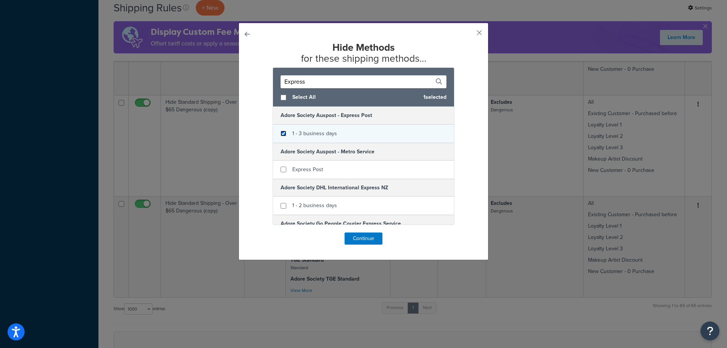 Image resolution: width=727 pixels, height=348 pixels. Describe the element at coordinates (315, 133) in the screenshot. I see `span: 1 - 3 business days` at that location.